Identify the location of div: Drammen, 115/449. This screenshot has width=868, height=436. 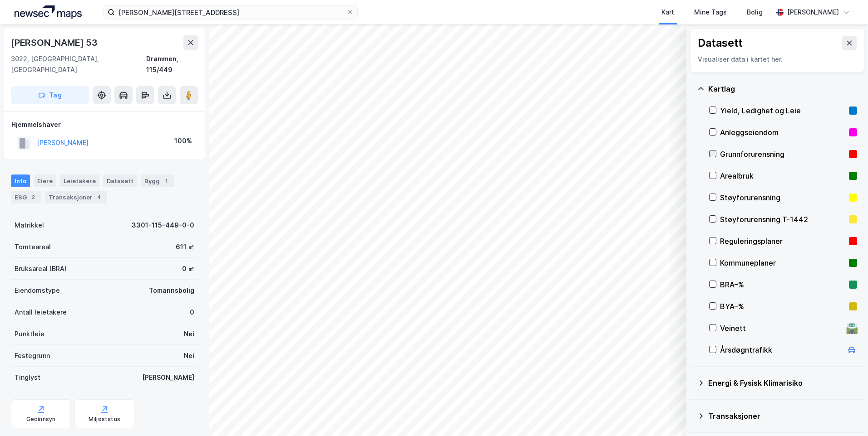
(172, 65).